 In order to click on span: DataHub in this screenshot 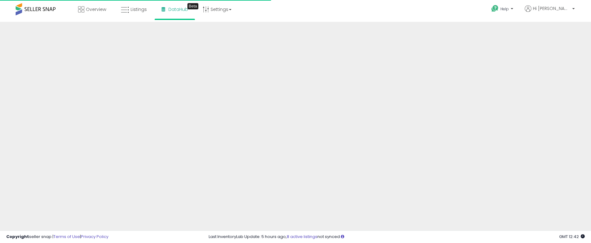, I will do `click(178, 9)`.